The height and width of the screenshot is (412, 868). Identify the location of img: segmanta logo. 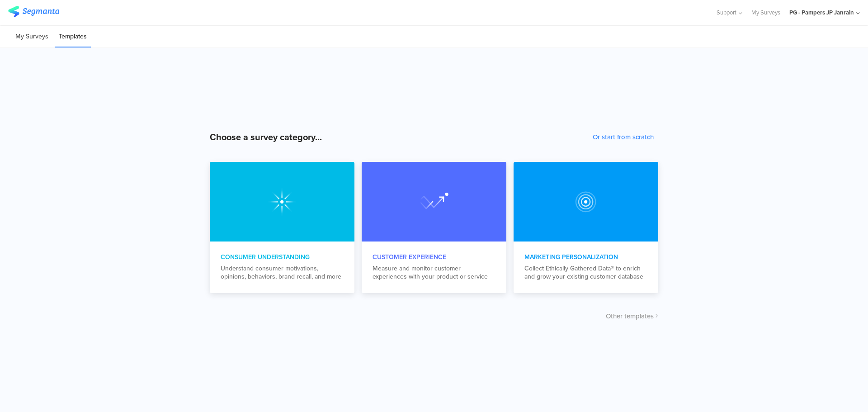
(33, 12).